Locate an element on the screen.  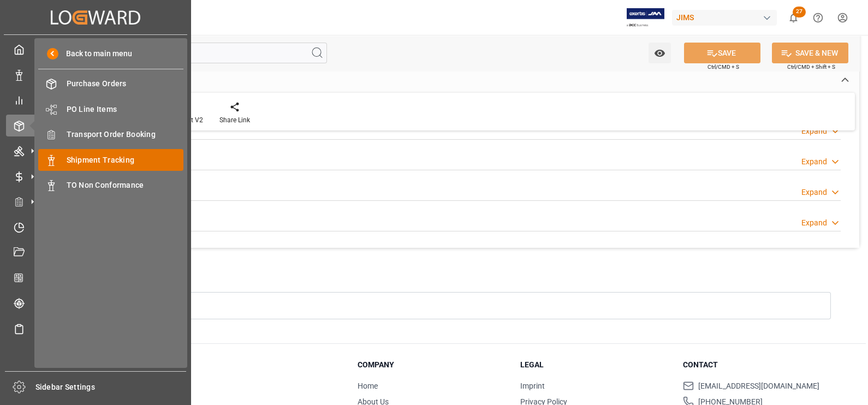
button: JIMS is located at coordinates (727, 18).